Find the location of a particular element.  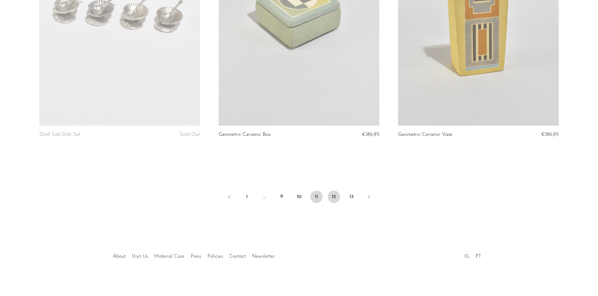

a: IG is located at coordinates (467, 257).